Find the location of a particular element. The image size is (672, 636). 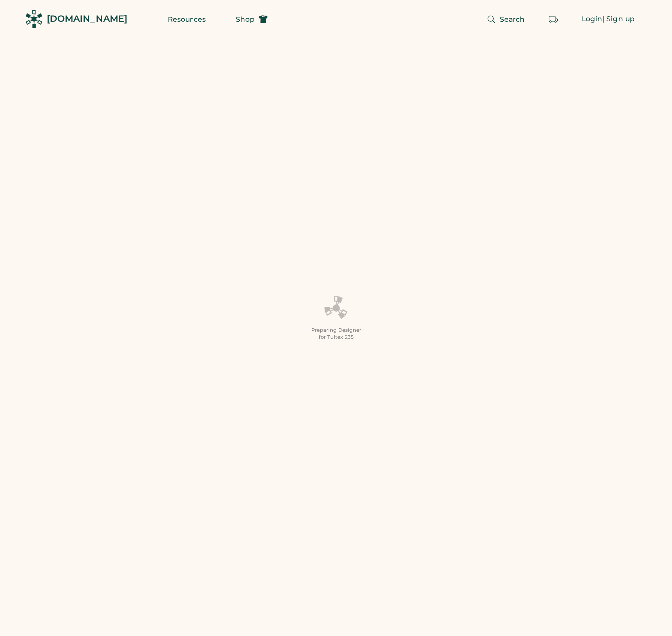

button: Resources is located at coordinates (186, 19).